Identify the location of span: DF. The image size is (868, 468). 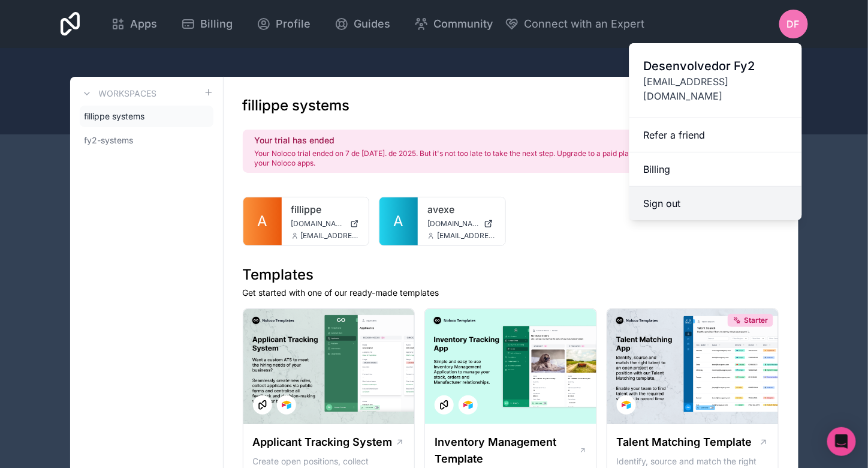
(793, 24).